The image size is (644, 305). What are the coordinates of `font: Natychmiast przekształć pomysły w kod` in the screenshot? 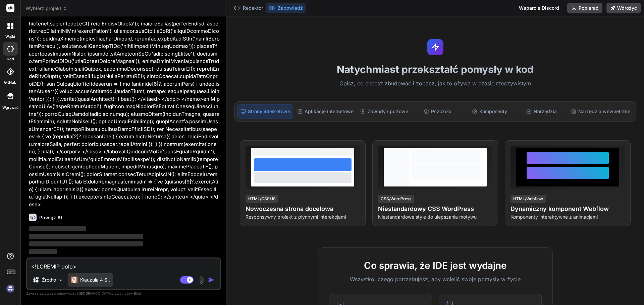 It's located at (435, 69).